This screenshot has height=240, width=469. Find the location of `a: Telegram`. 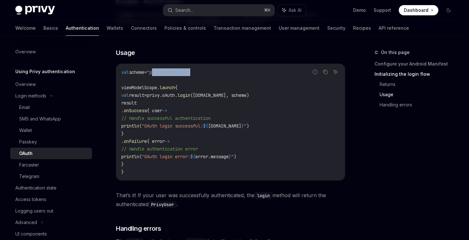

a: Telegram is located at coordinates (51, 176).